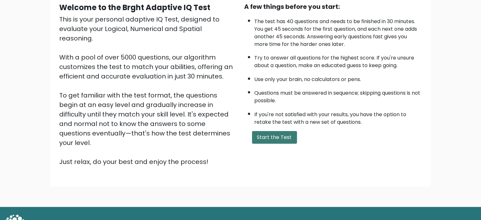 The width and height of the screenshot is (481, 220). What do you see at coordinates (274, 137) in the screenshot?
I see `button: Start the Test` at bounding box center [274, 137].